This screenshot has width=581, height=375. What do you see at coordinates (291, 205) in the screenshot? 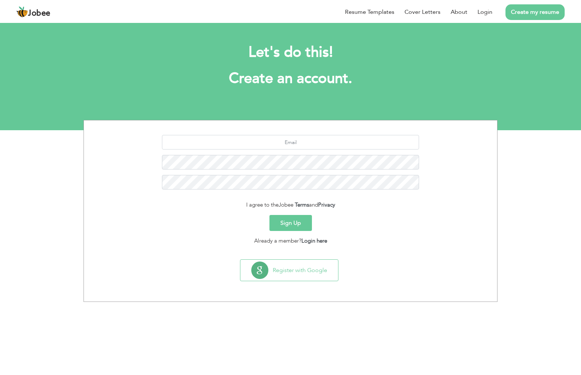
I see `div: I agree to the and` at bounding box center [291, 205].